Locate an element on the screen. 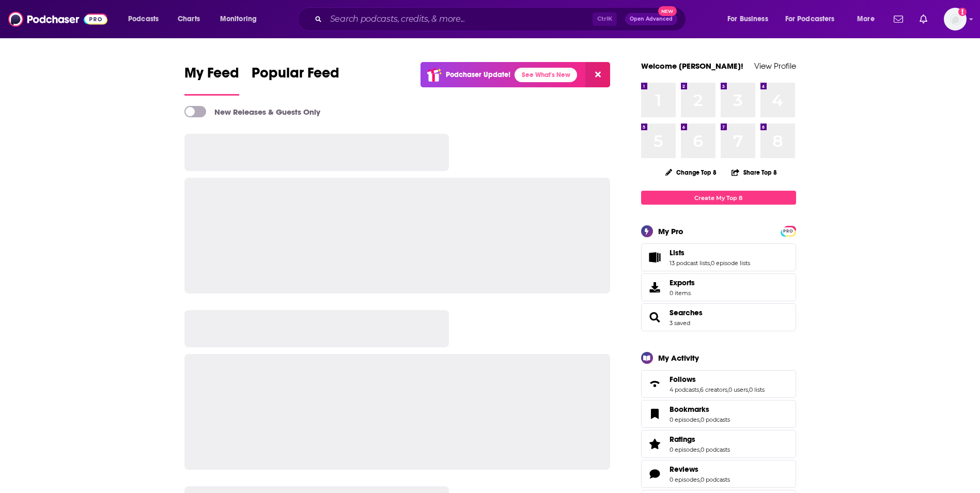 Image resolution: width=980 pixels, height=493 pixels. button: Change Top 8 is located at coordinates (691, 172).